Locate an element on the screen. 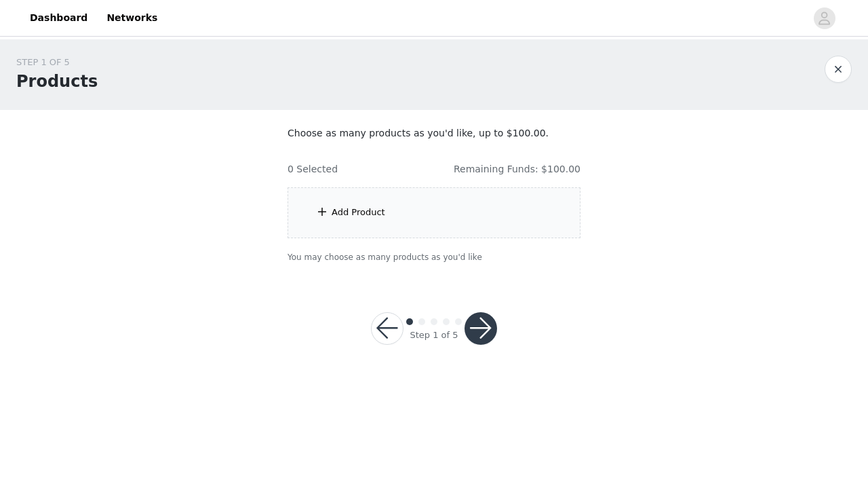  div: Add Product is located at coordinates (358, 212).